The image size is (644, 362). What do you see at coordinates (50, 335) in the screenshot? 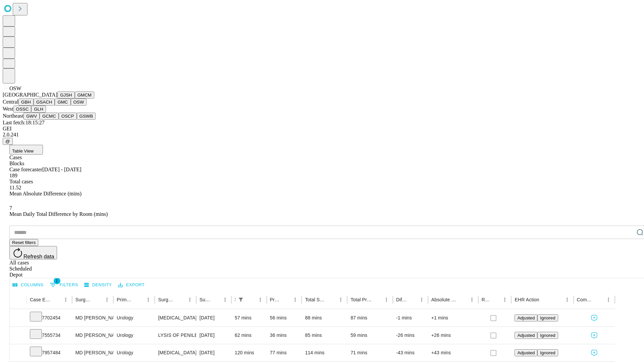
I see `div: 7555734` at bounding box center [50, 335].